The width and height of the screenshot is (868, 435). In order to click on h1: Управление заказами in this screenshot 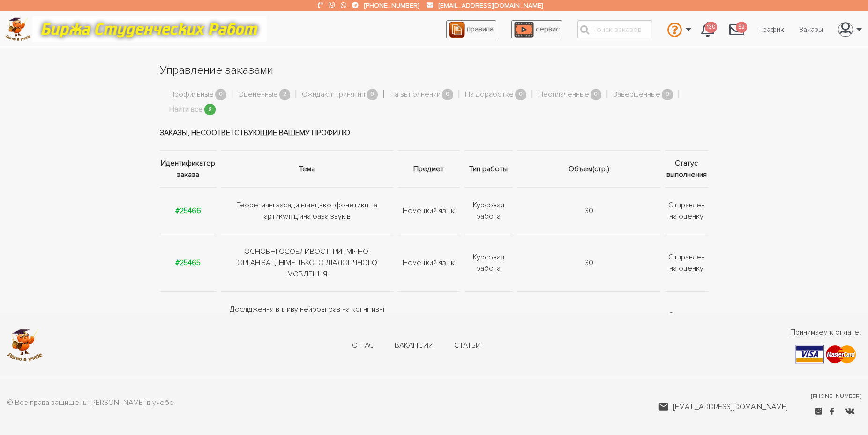, I will do `click(434, 70)`.